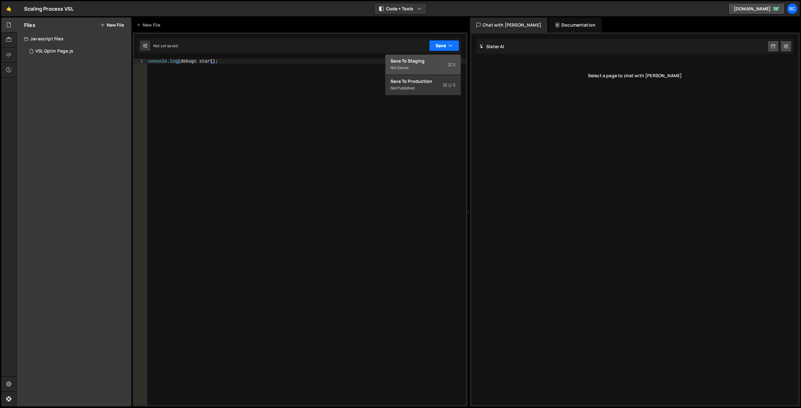  I want to click on button: Code + Tools, so click(401, 9).